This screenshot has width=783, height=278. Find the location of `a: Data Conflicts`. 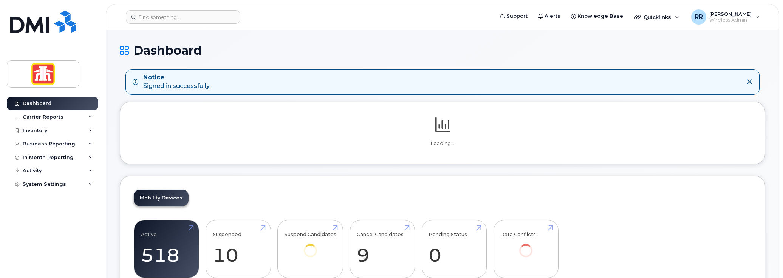

a: Data Conflicts is located at coordinates (525, 246).